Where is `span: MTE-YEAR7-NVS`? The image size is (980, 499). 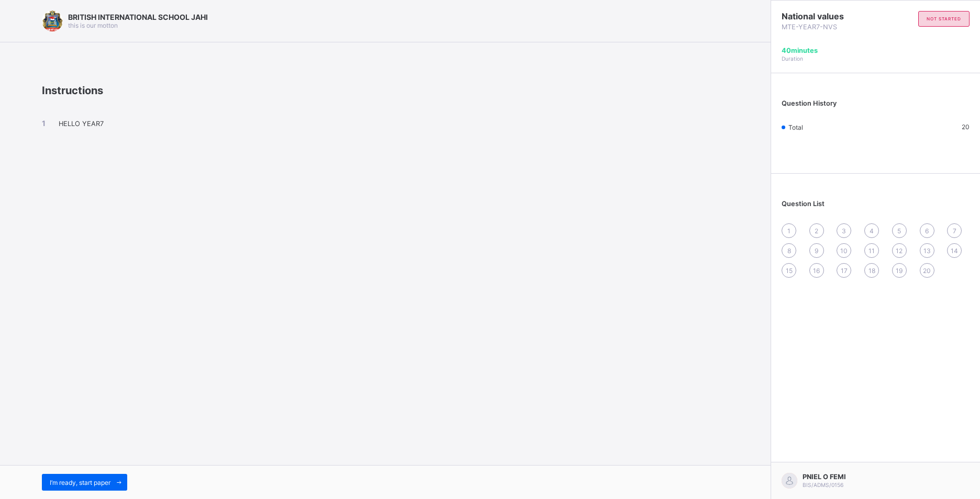 span: MTE-YEAR7-NVS is located at coordinates (829, 26).